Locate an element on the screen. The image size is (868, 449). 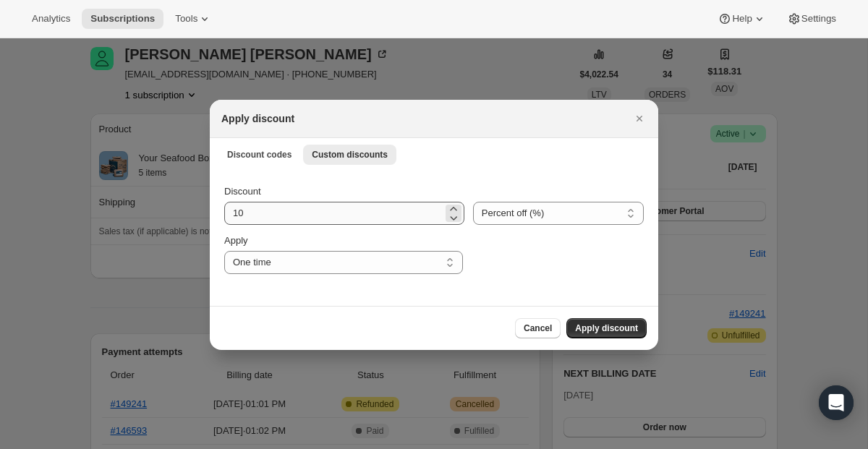
span: Custom discounts is located at coordinates (350, 155).